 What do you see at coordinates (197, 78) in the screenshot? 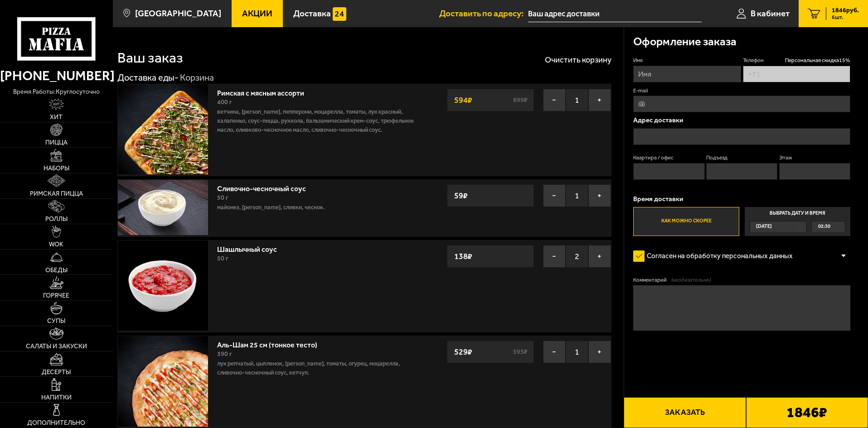
I see `div: Корзина` at bounding box center [197, 78].